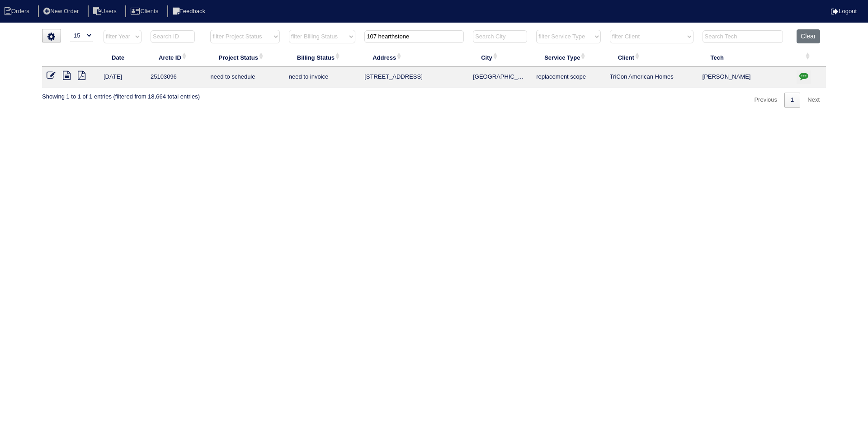 This screenshot has width=868, height=427. Describe the element at coordinates (765, 100) in the screenshot. I see `a: Previous` at that location.